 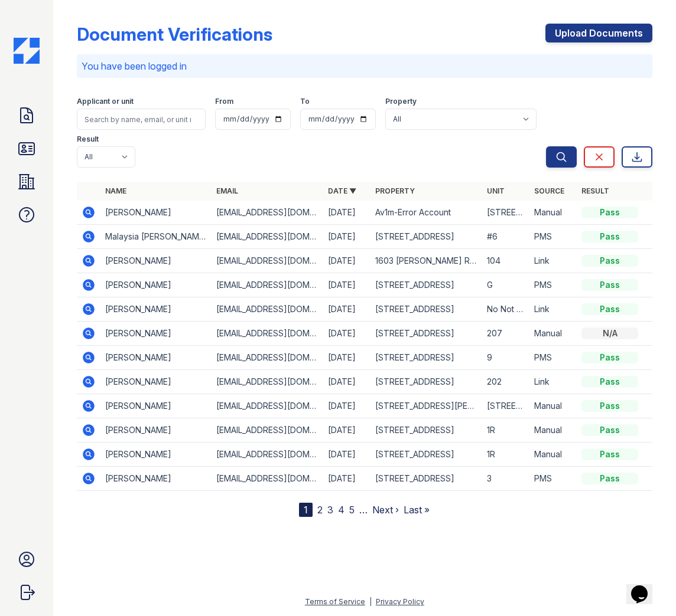 I want to click on td: 104, so click(x=506, y=260).